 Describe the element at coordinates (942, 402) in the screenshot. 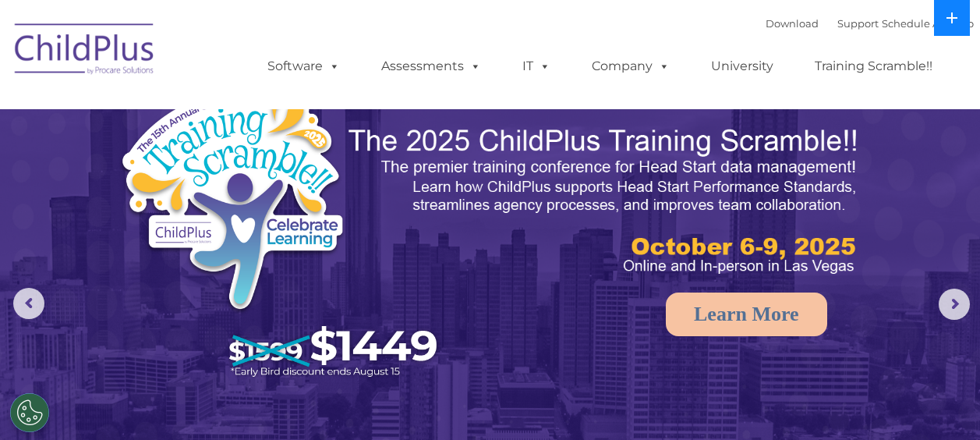

I see `div: Chat Widget` at that location.